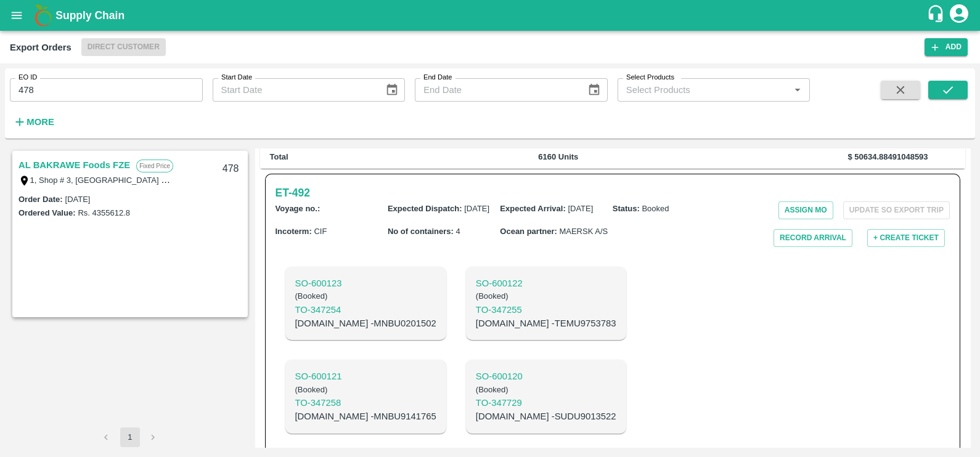 The height and width of the screenshot is (457, 980). What do you see at coordinates (496, 90) in the screenshot?
I see `input: End Date` at bounding box center [496, 90].